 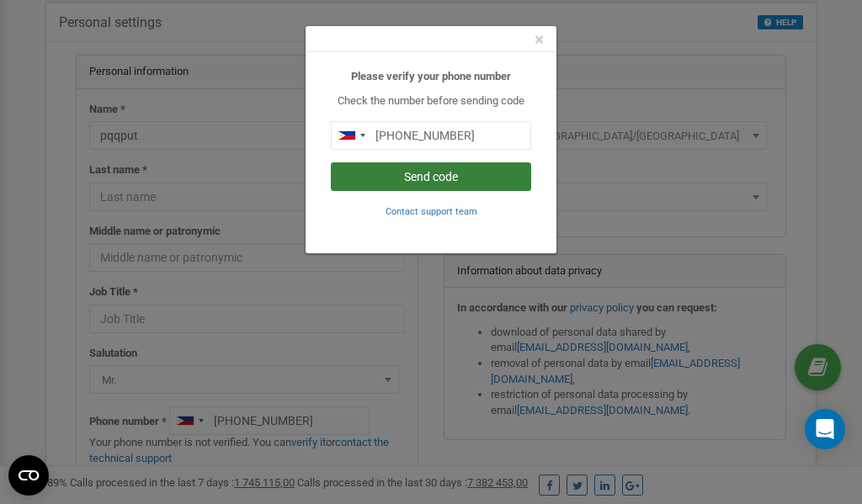 I want to click on a: Contact support team, so click(x=431, y=211).